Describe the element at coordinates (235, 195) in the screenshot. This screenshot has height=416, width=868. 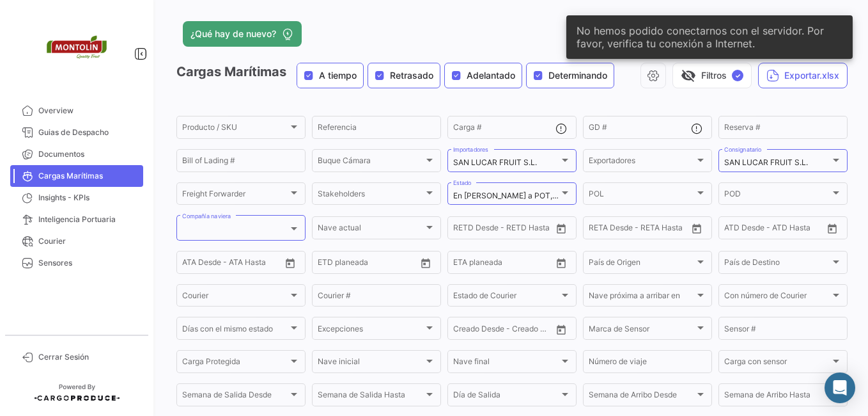
I see `span: Freight Forwarder` at that location.